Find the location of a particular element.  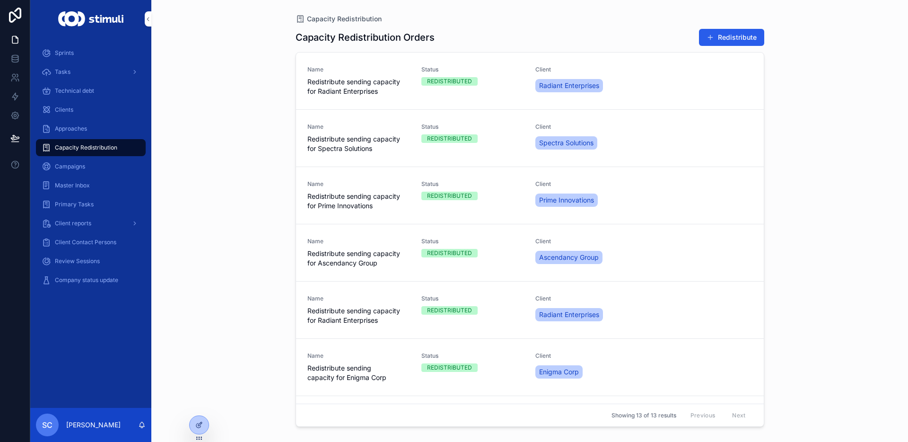

span: Client Contact Persons is located at coordinates (86, 242).